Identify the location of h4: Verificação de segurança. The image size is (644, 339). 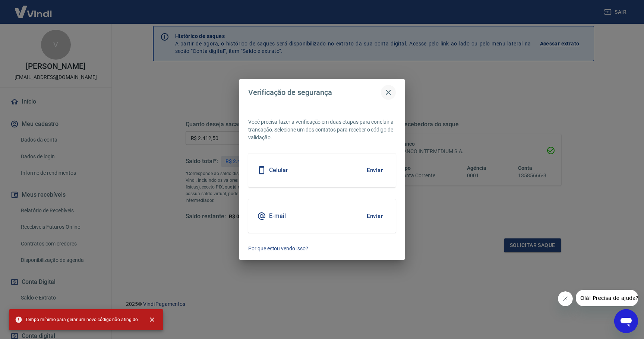
(290, 92).